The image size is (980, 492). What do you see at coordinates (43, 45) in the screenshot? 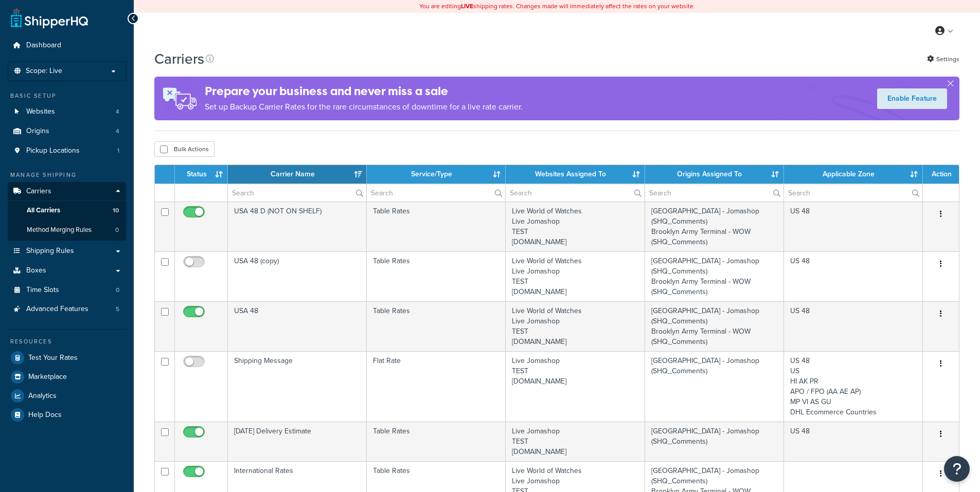
I see `span: Dashboard` at bounding box center [43, 45].